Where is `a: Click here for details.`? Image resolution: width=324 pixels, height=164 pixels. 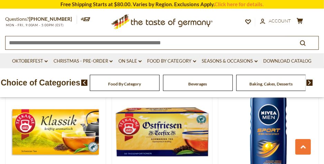
a: Click here for details. is located at coordinates (239, 4).